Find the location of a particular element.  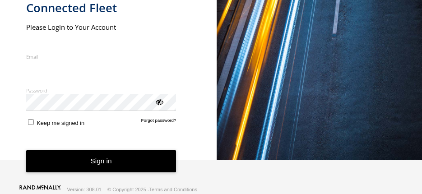

input: Keep me signed in is located at coordinates (31, 122).